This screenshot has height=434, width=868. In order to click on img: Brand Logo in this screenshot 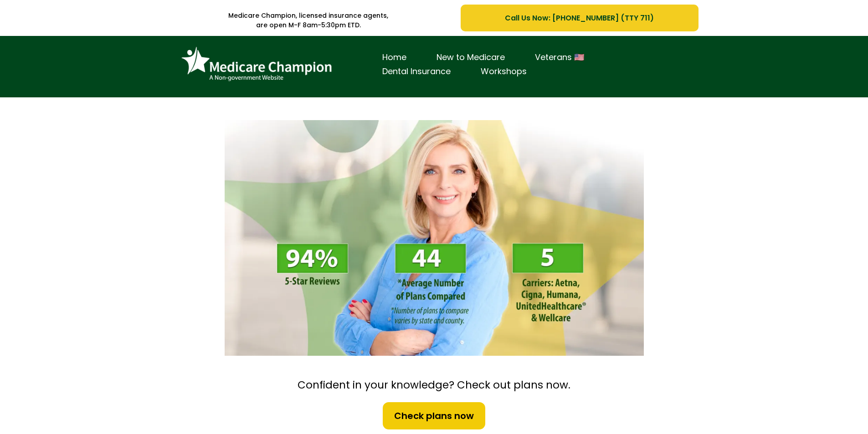, I will do `click(257, 64)`.